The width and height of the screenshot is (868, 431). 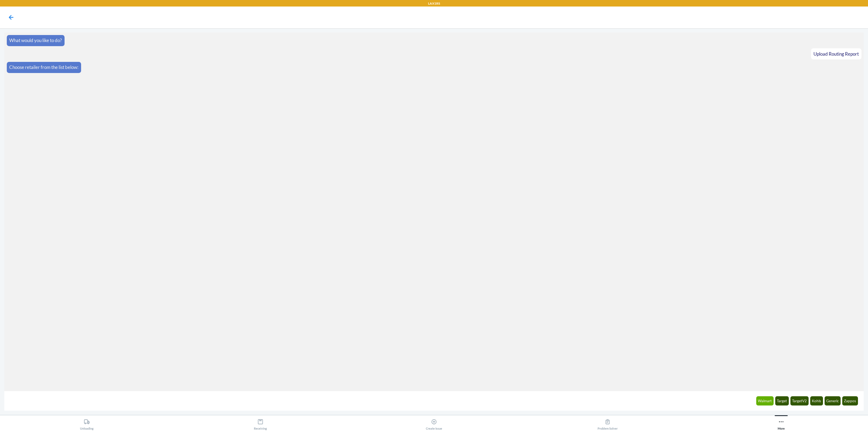 I want to click on button: Zappos, so click(x=850, y=401).